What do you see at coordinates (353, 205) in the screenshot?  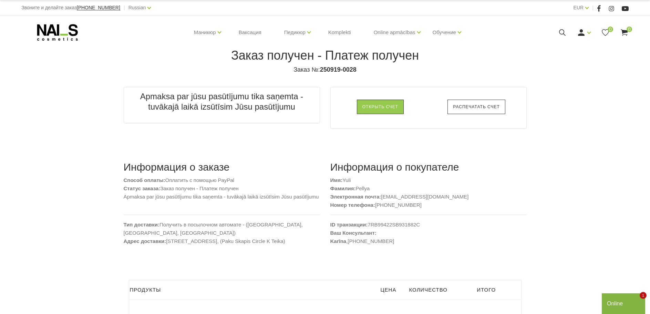 I see `b: Номер телефона:` at bounding box center [353, 205].